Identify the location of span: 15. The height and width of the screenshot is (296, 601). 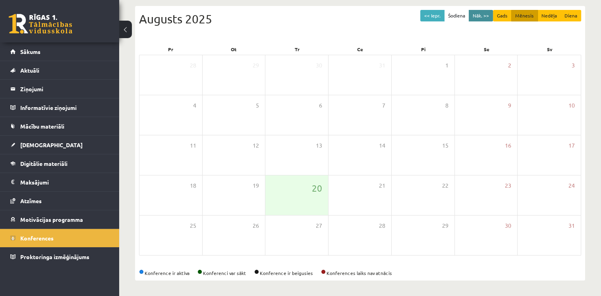
(445, 146).